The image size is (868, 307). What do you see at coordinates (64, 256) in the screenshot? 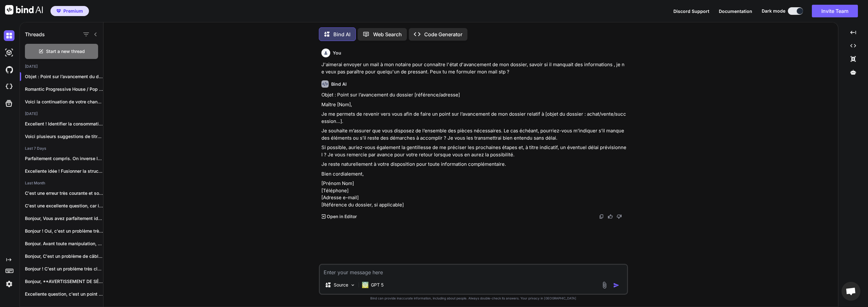
I see `p: Bonjour, C'est un problème de câblage très...` at bounding box center [64, 256].